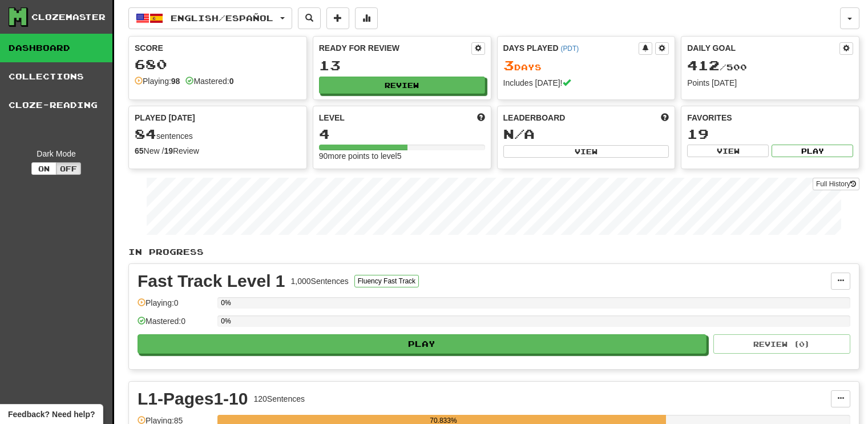 The height and width of the screenshot is (424, 868). Describe the element at coordinates (174, 306) in the screenshot. I see `div: Playing: 0` at that location.